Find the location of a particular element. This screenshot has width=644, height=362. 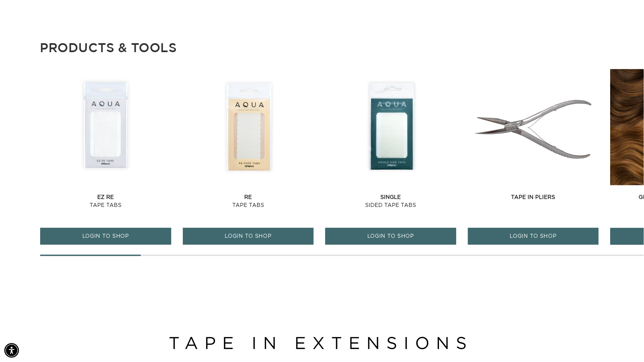

a: Tape In Pliers is located at coordinates (533, 197).